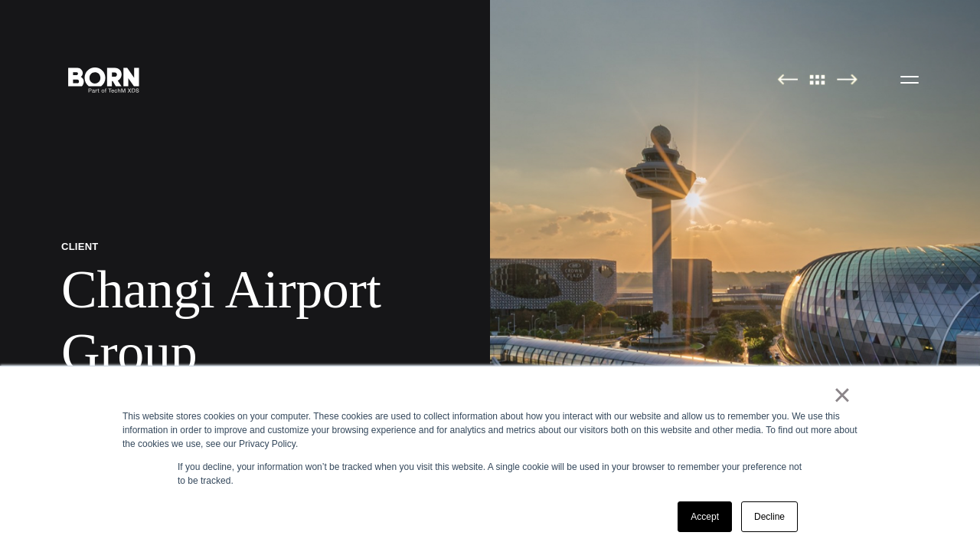  Describe the element at coordinates (769, 516) in the screenshot. I see `a: Decline` at that location.